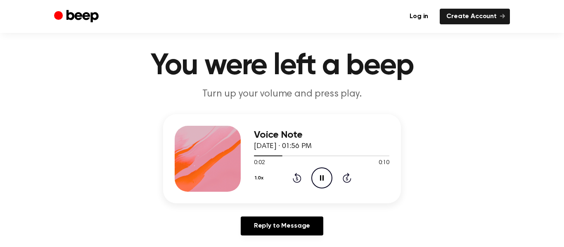 Image resolution: width=564 pixels, height=247 pixels. What do you see at coordinates (282, 94) in the screenshot?
I see `p: Turn up your volume and press play.` at bounding box center [282, 94].